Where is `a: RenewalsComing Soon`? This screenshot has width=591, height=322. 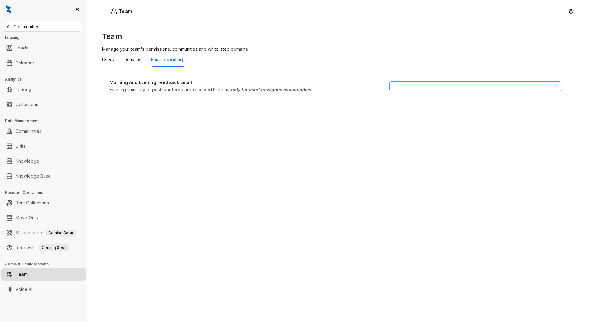
a: RenewalsComing Soon is located at coordinates (42, 248).